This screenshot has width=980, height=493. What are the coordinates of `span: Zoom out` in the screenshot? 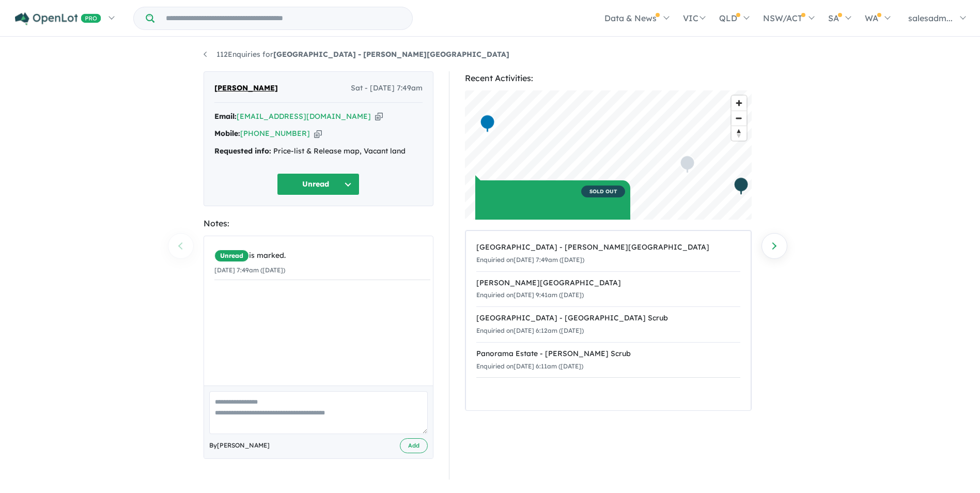 It's located at (739, 118).